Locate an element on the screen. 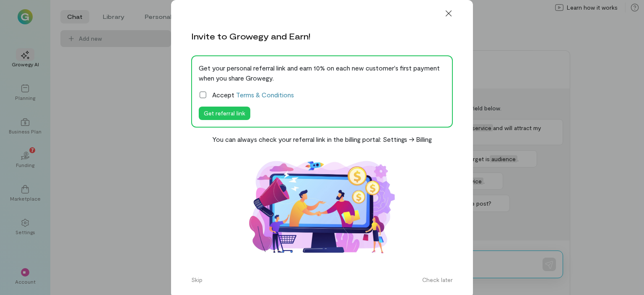  div: Invite to Growegy and Earn! is located at coordinates (251, 36).